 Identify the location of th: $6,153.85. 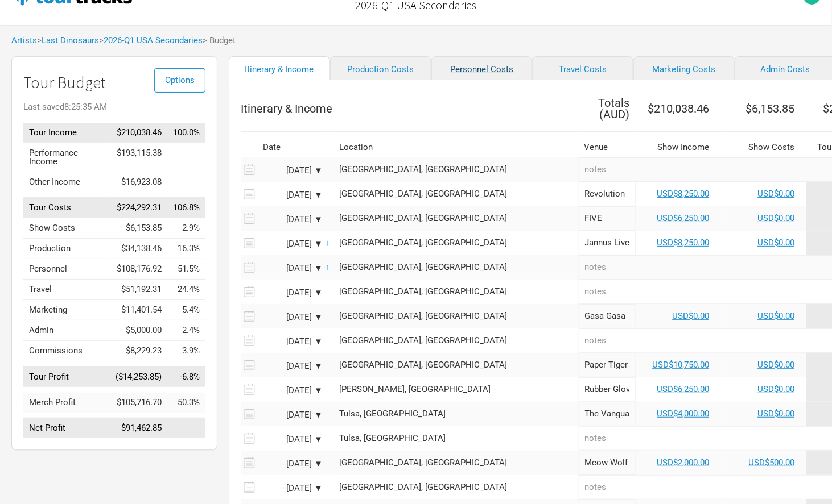
(764, 109).